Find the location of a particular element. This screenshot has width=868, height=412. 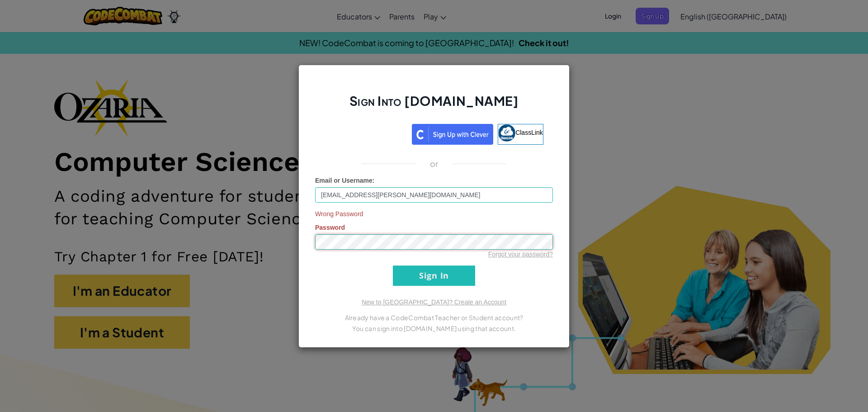

p: or is located at coordinates (434, 163).